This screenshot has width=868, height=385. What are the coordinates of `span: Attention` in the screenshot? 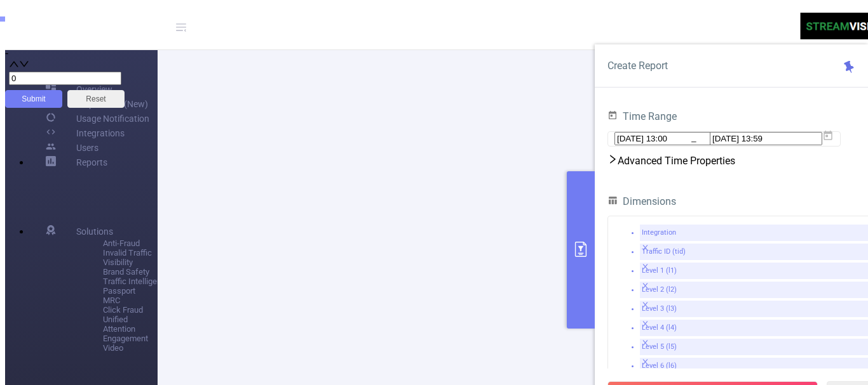 It's located at (153, 329).